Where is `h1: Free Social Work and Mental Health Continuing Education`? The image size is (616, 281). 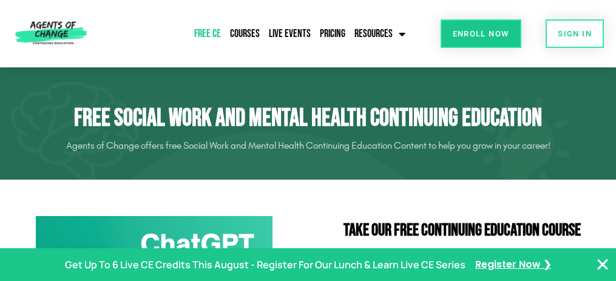
h1: Free Social Work and Mental Health Continuing Education is located at coordinates (308, 118).